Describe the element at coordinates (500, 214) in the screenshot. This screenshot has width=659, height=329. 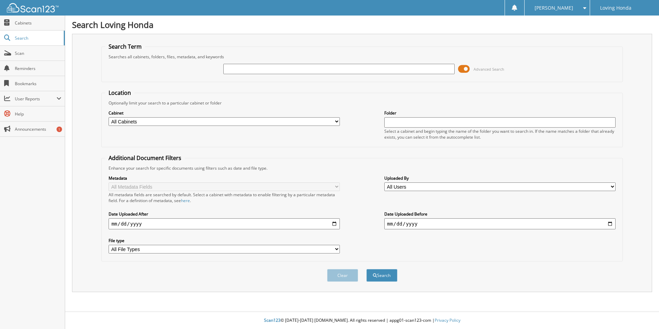
I see `label: Date Uploaded Before` at that location.